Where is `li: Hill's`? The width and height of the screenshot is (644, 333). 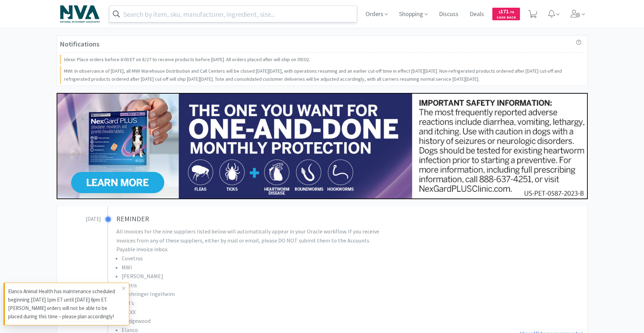
li: Hill's is located at coordinates (251, 303).